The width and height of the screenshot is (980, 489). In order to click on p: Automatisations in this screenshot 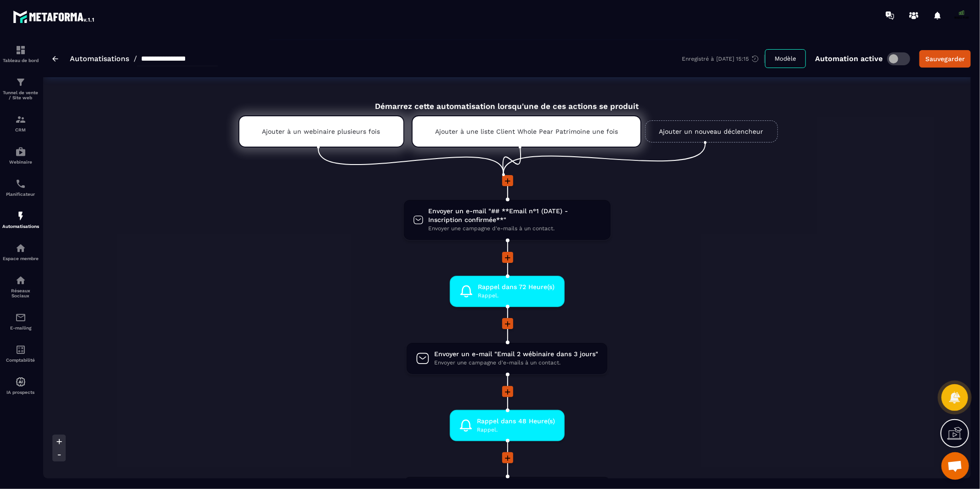, I will do `click(21, 226)`.